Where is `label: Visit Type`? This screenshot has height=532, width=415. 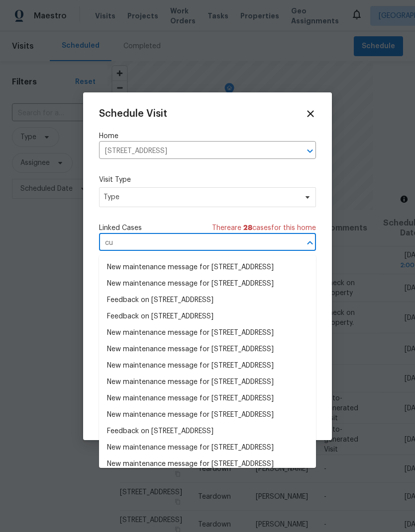
label: Visit Type is located at coordinates (207, 180).